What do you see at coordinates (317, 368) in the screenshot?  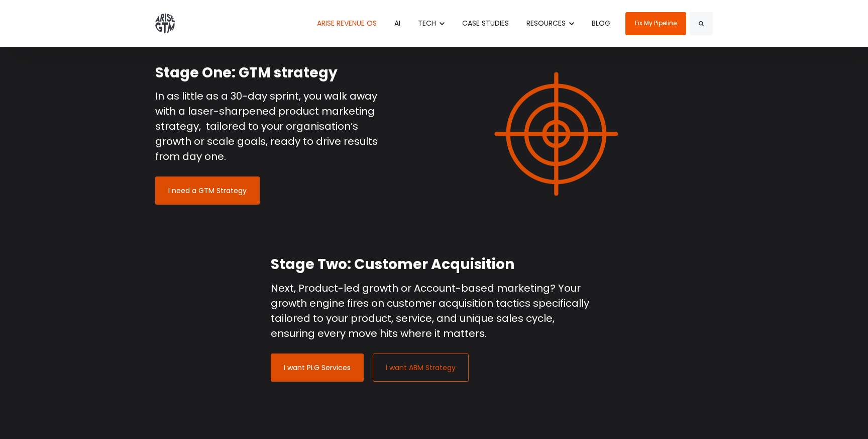 I see `a: I want PLG Services` at bounding box center [317, 368].